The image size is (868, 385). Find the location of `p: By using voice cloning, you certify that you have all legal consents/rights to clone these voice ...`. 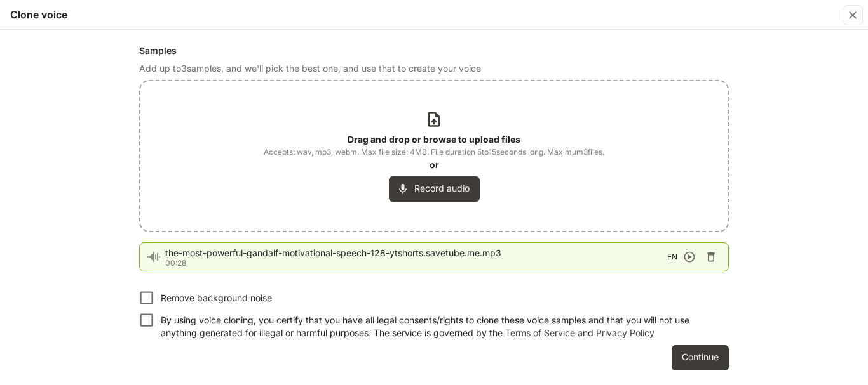

p: By using voice cloning, you certify that you have all legal consents/rights to clone these voice ... is located at coordinates (439, 327).